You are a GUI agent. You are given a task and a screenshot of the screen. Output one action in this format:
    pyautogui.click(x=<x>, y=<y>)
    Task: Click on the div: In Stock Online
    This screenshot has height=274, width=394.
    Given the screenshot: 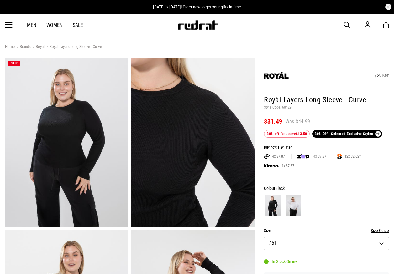 What is the action you would take?
    pyautogui.click(x=280, y=262)
    